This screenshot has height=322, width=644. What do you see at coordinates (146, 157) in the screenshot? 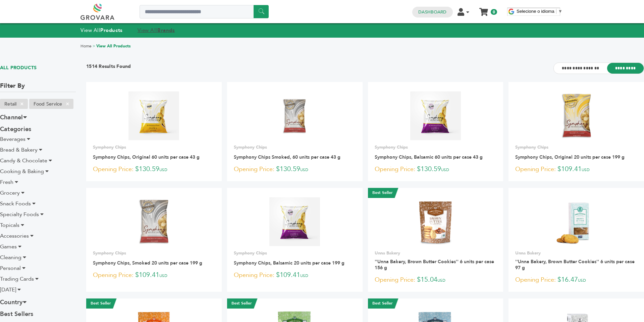
I see `a: Symphony Chips, Original 60 units per case 43 g` at bounding box center [146, 157].